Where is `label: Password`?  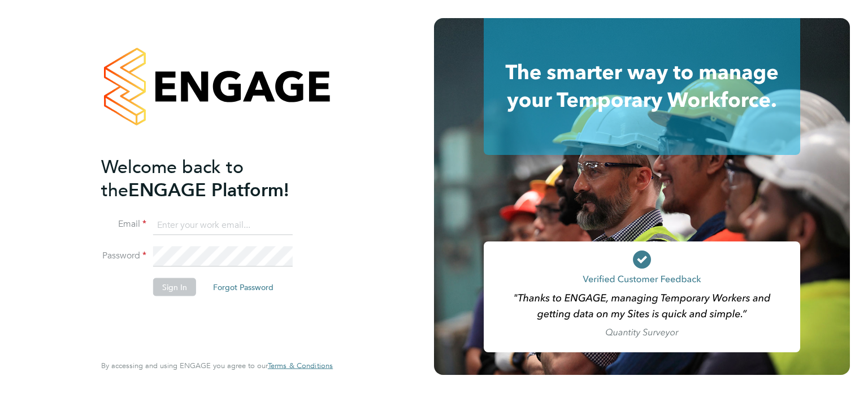 label: Password is located at coordinates (124, 255).